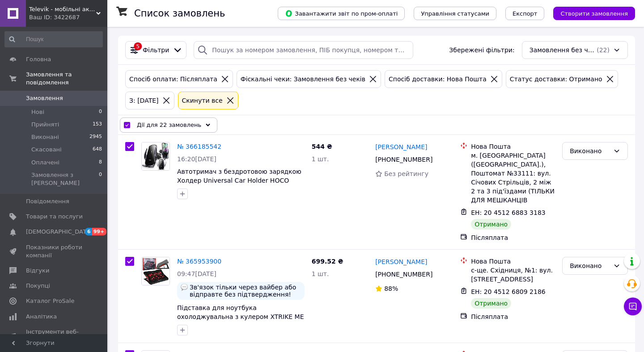 This screenshot has height=352, width=644. What do you see at coordinates (173, 79) in the screenshot?
I see `div: Спосіб оплати: Післяплата` at bounding box center [173, 79].